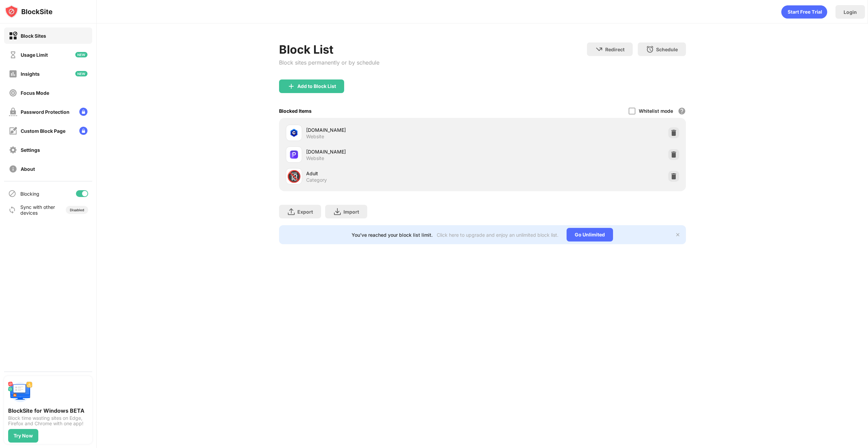  Describe the element at coordinates (34, 55) in the screenshot. I see `div: Usage Limit` at that location.